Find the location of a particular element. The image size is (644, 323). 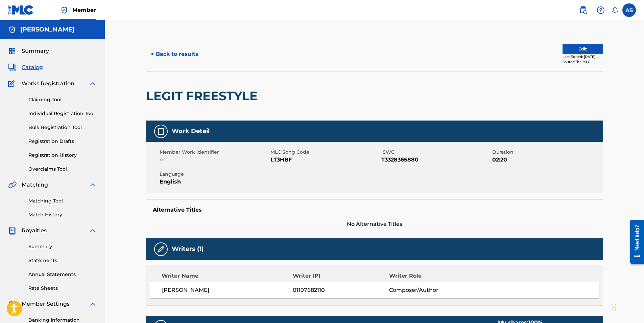

a: Claiming Tool is located at coordinates (62, 99).